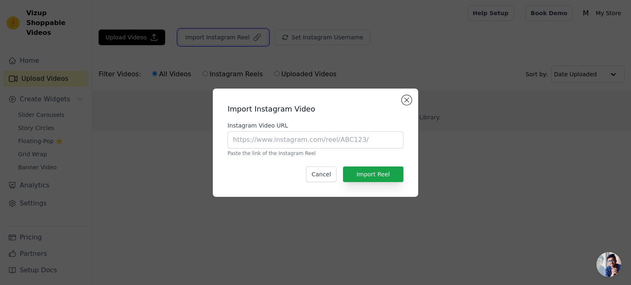  I want to click on a: Open chat, so click(609, 265).